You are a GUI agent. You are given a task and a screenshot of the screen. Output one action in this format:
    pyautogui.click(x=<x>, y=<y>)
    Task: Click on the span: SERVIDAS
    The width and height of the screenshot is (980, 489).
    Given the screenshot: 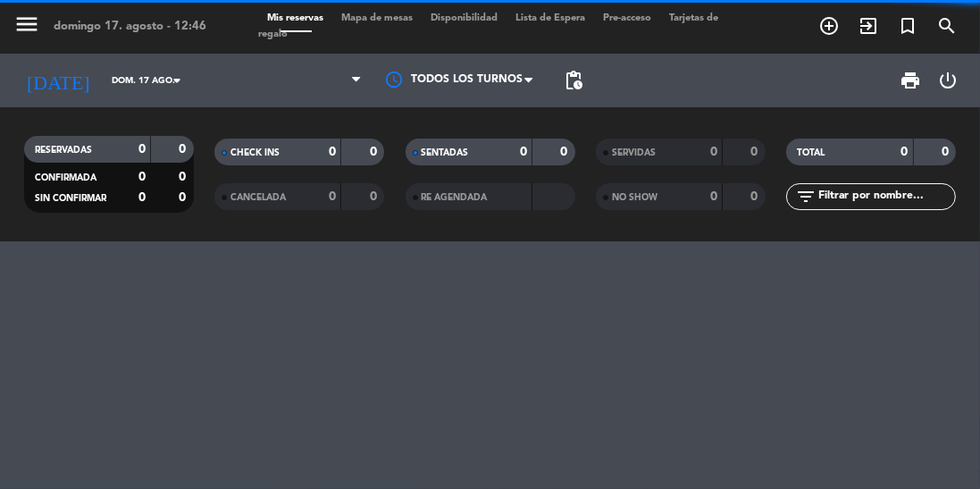 What is the action you would take?
    pyautogui.click(x=633, y=153)
    